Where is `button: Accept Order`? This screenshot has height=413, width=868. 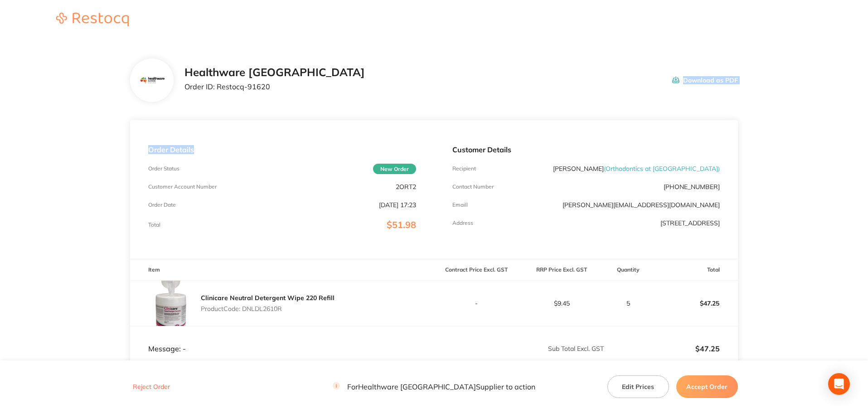 button: Accept Order is located at coordinates (707, 387).